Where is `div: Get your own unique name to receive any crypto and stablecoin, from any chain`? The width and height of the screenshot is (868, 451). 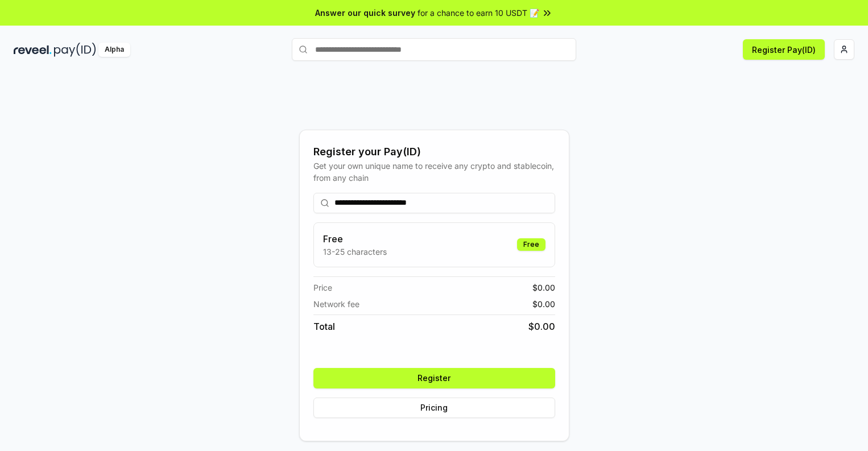 div: Get your own unique name to receive any crypto and stablecoin, from any chain is located at coordinates (434, 172).